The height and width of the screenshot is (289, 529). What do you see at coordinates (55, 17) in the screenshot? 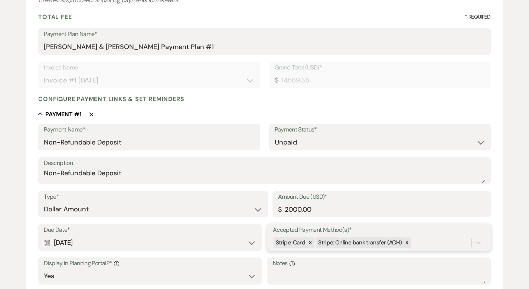
I see `h4: Total Fee` at bounding box center [55, 17].